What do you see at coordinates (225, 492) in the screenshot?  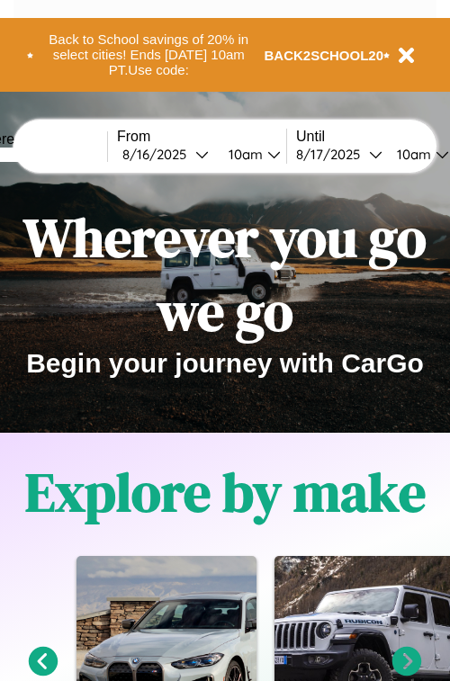 I see `h1: Explore by make` at bounding box center [225, 492].